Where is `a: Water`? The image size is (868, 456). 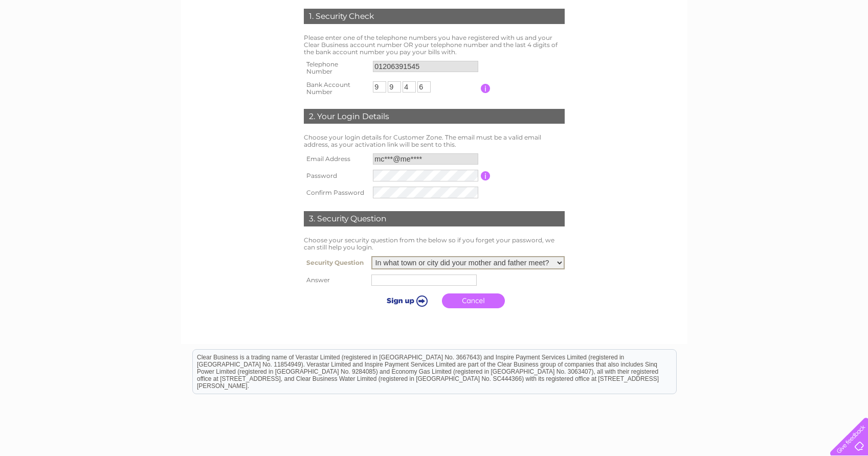 a: Water is located at coordinates (734, 47).